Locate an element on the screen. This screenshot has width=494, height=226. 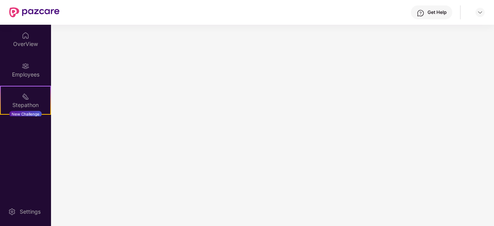
img: svg+xml;base64,PHN2ZyBpZD0iRHJvcGRvd24tMzJ4MzIiIHhtbG5zPSJodHRwOi8vd3d3LnczLm9yZy8yMDAwL3N2ZyIgd2... is located at coordinates (480, 12).